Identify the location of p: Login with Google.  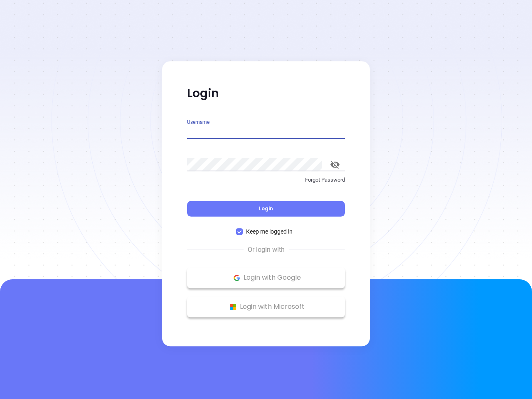
(266, 278).